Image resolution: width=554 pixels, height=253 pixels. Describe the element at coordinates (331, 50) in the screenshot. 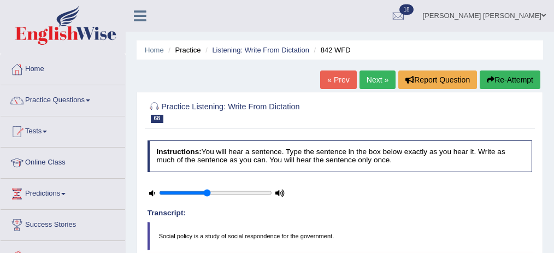

I see `li: 842 WFD` at that location.